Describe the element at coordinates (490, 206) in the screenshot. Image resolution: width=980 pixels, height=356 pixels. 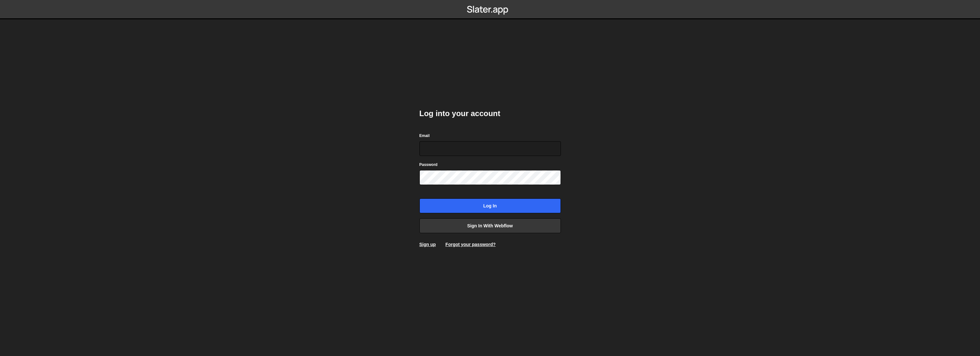
I see `input: Log in` at that location.